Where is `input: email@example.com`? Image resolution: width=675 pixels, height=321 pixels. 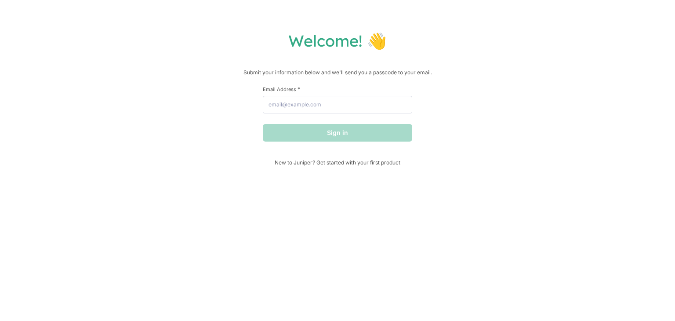
input: email@example.com is located at coordinates (338, 105).